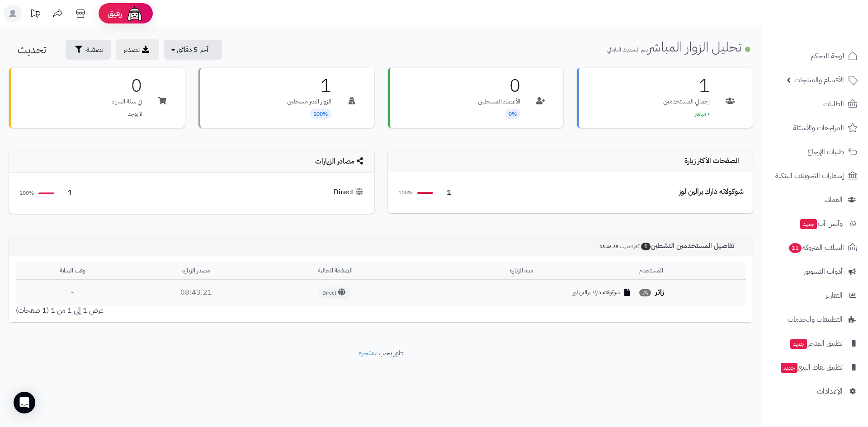 Image resolution: width=868 pixels, height=427 pixels. What do you see at coordinates (135, 114) in the screenshot?
I see `span: لا يوجد` at bounding box center [135, 114].